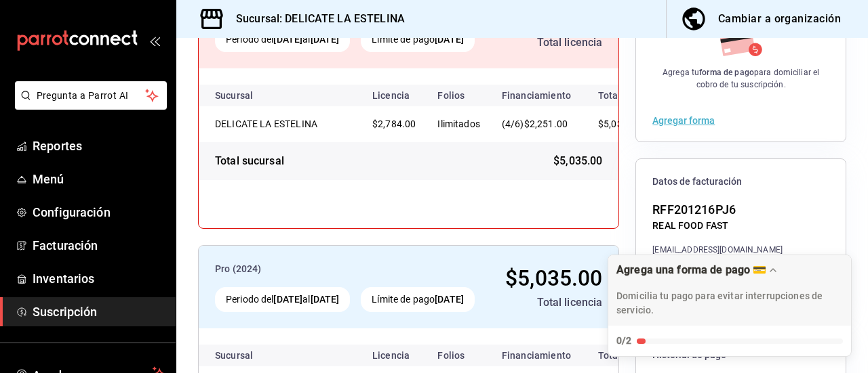  Describe the element at coordinates (91, 96) in the screenshot. I see `span: Pregunta a Parrot AI` at that location.